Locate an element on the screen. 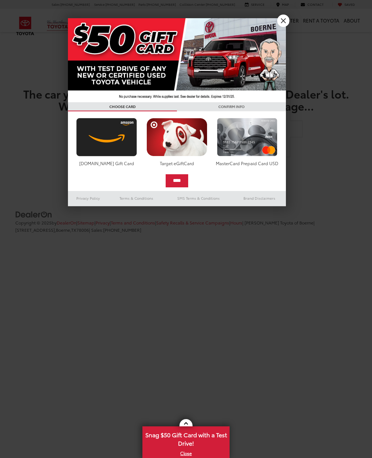  div: MasterCard Prepaid Card USD is located at coordinates (247, 163).